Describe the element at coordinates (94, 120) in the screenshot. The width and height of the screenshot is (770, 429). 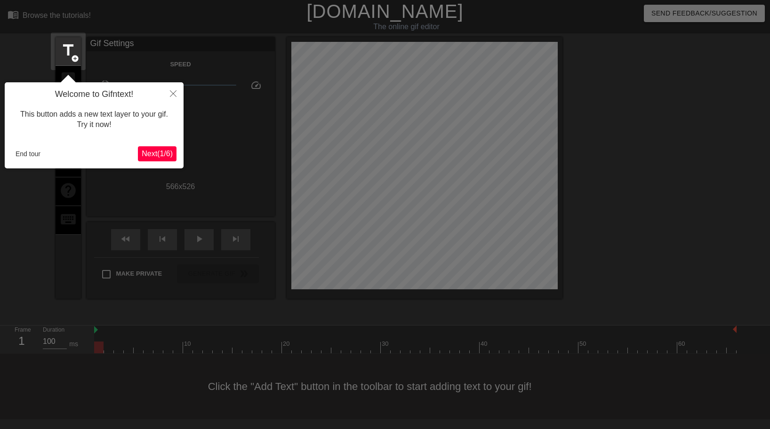
I see `div: This button adds a new text layer to your gif. Try it now!` at that location.